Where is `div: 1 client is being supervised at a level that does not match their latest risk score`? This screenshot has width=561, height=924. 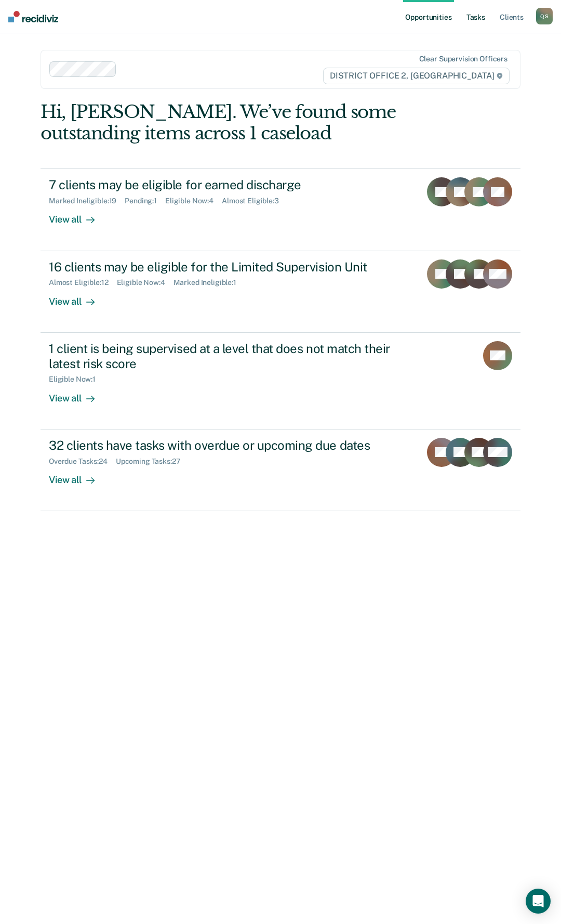 div: 1 client is being supervised at a level that does not match their latest risk score is located at coordinates (231, 356).